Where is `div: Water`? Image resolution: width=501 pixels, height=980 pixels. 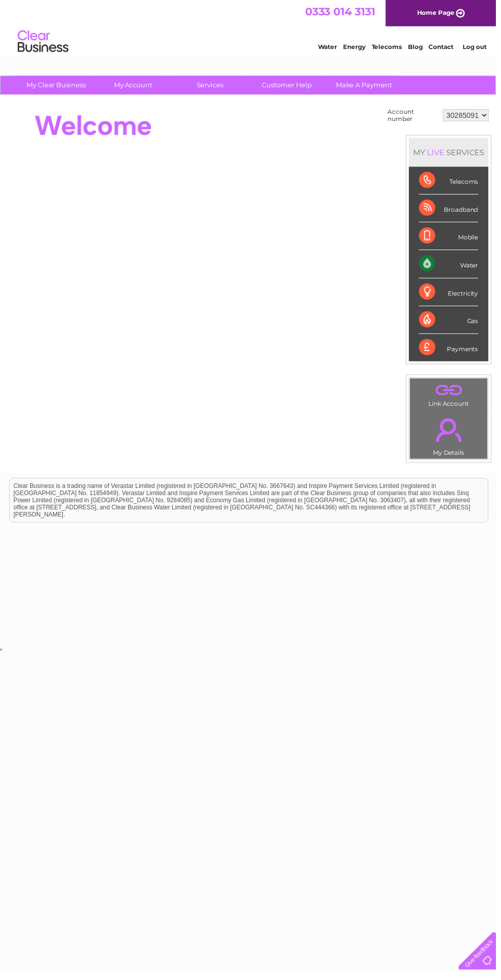
div: Water is located at coordinates (453, 266).